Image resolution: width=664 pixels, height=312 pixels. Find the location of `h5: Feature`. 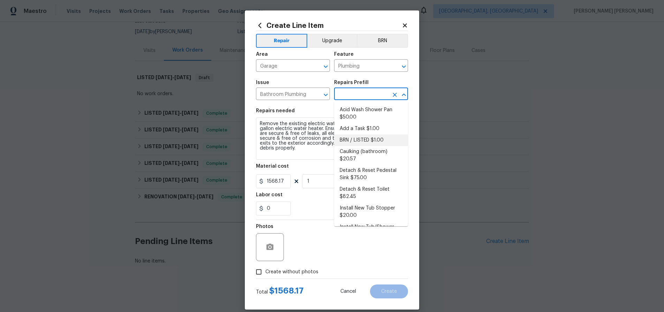

h5: Feature is located at coordinates (344, 54).